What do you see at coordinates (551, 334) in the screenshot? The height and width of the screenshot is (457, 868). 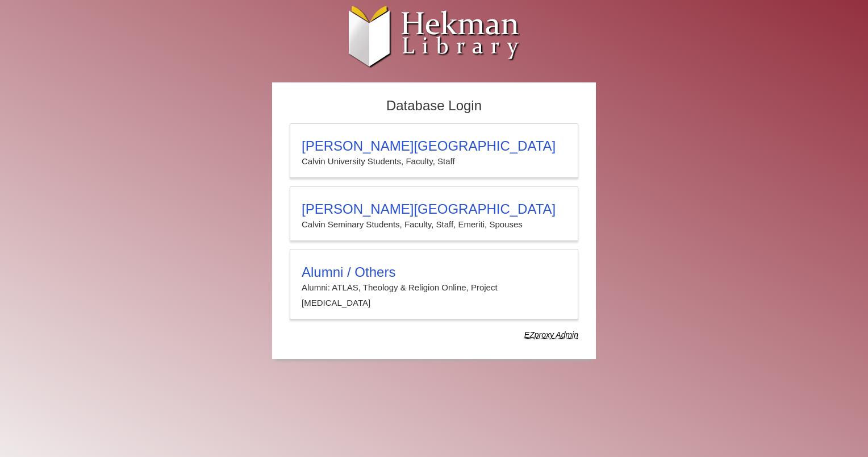 I see `dfn: Use Alumni login` at bounding box center [551, 334].